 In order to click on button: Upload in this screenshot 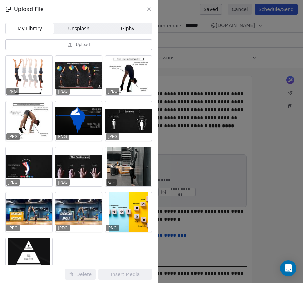, I will do `click(79, 45)`.